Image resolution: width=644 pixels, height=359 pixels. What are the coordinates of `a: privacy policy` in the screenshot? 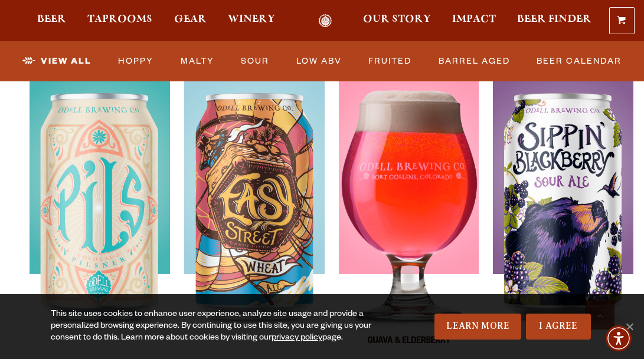 It's located at (297, 339).